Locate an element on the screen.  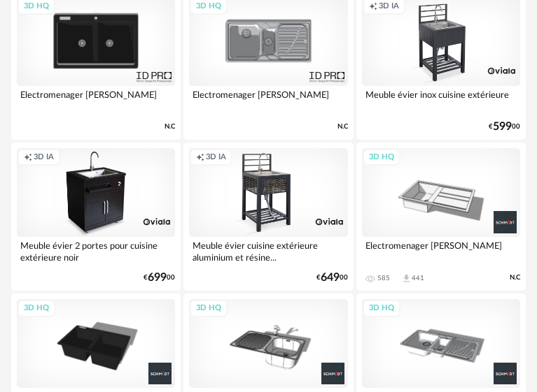
span: 649 is located at coordinates (329, 278).